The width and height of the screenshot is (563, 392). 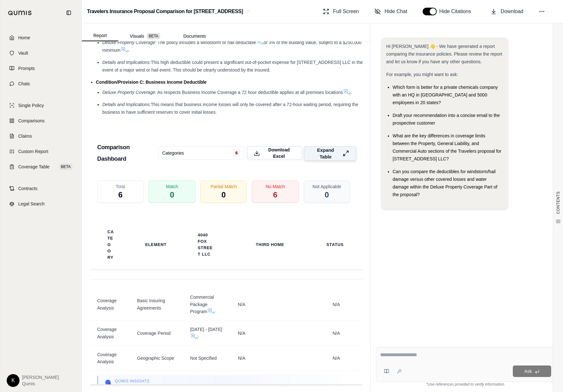 What do you see at coordinates (13, 381) in the screenshot?
I see `div: K` at bounding box center [13, 381].